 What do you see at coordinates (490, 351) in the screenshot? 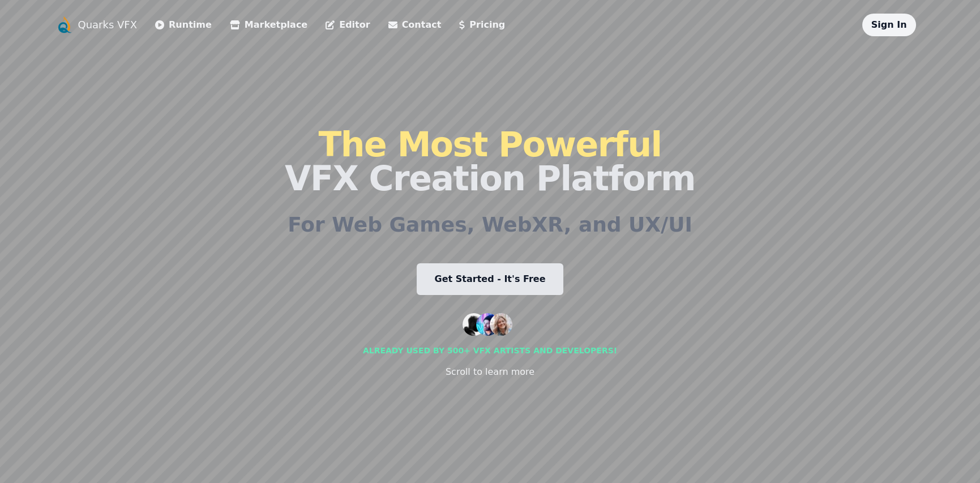
I see `div: Already used by 500+ vfx artists and developers!` at bounding box center [490, 351].